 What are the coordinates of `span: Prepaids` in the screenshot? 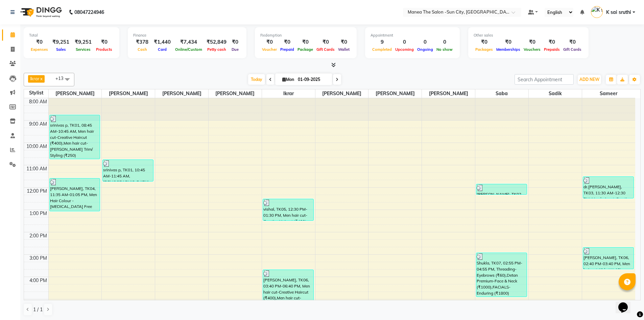 It's located at (552, 50).